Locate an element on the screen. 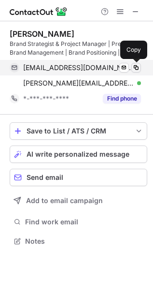  button: Add to email campaign is located at coordinates (78, 201).